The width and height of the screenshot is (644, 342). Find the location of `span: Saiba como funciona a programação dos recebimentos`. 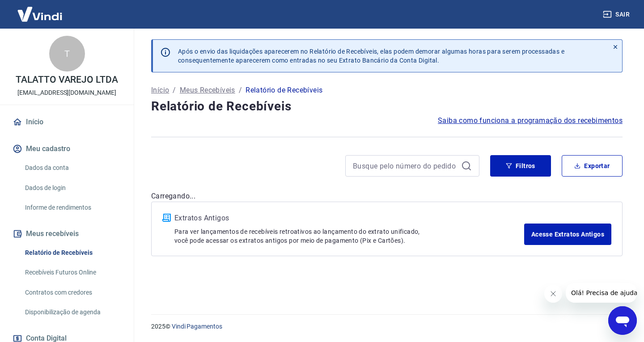

span: Saiba como funciona a programação dos recebimentos is located at coordinates (530, 121).